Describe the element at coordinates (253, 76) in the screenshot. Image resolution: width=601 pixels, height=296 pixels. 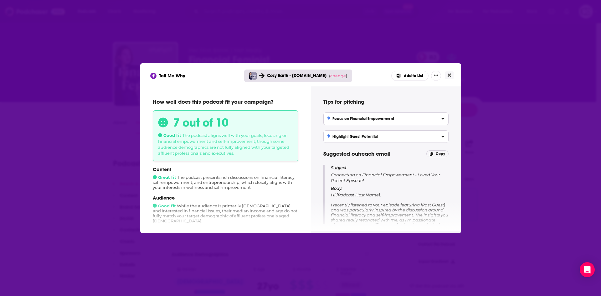
I see `img: Financial Feminist` at that location.